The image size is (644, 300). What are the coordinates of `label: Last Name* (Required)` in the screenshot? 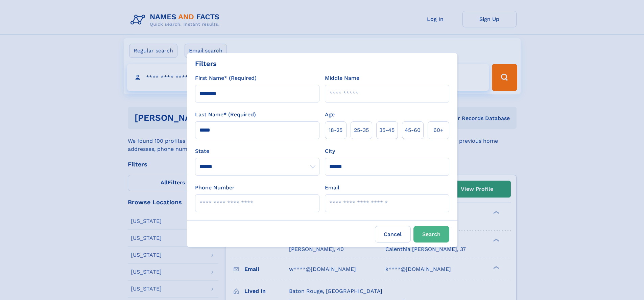 It's located at (225, 115).